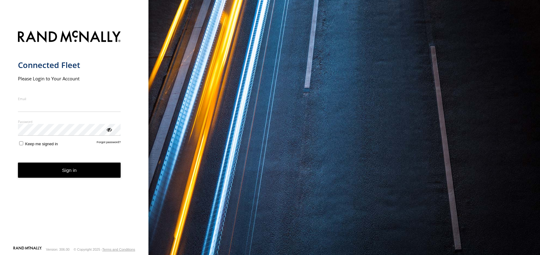 The image size is (540, 255). What do you see at coordinates (69, 79) in the screenshot?
I see `h2: Please Login to Your Account` at bounding box center [69, 79].